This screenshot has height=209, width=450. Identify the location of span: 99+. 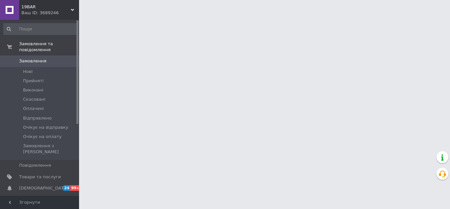
(75, 188).